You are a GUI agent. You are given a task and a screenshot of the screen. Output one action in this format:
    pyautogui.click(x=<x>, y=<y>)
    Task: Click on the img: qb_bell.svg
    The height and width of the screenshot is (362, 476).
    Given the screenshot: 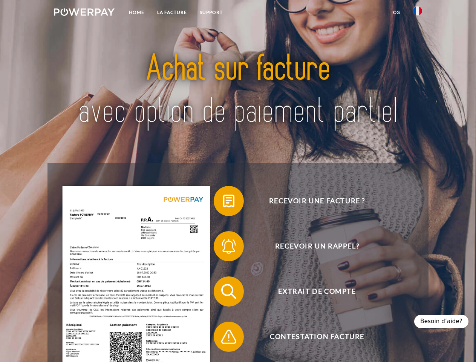 What is the action you would take?
    pyautogui.click(x=229, y=246)
    